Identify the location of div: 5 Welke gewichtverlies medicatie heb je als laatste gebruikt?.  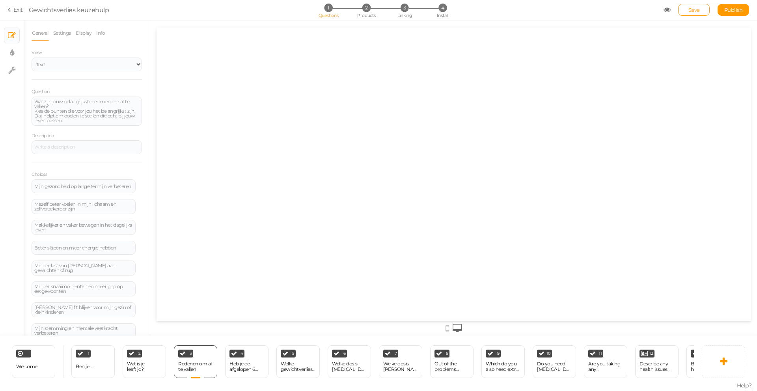
(298, 361).